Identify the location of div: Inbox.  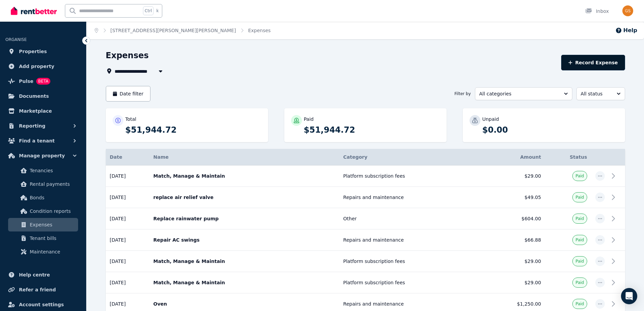
(597, 11).